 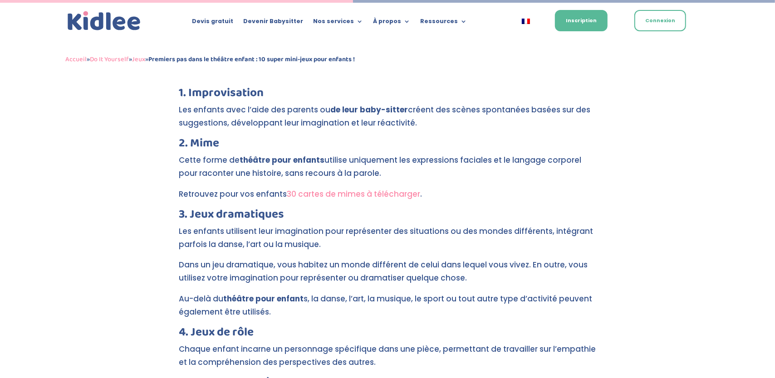 What do you see at coordinates (251, 59) in the screenshot?
I see `strong: Premiers pas dans le théâtre enfant : 10 super mini-jeux pour enfants !` at bounding box center [251, 59].